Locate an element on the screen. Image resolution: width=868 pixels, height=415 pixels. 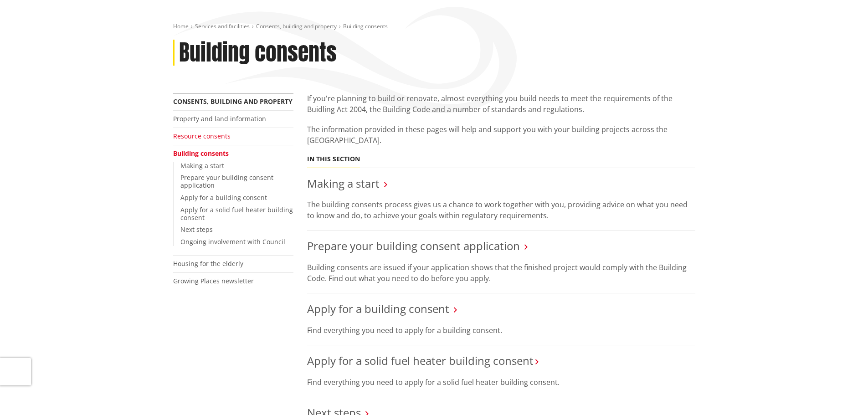
a: Resource consents is located at coordinates (202, 136).